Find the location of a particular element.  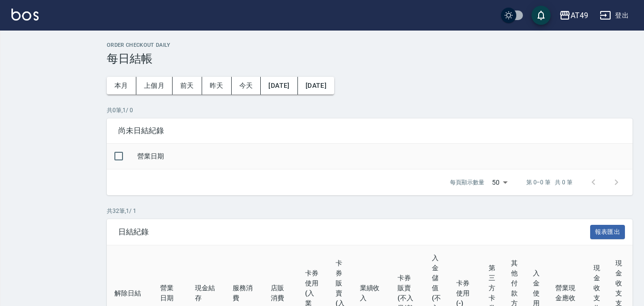

button: 昨天 is located at coordinates (217, 86).